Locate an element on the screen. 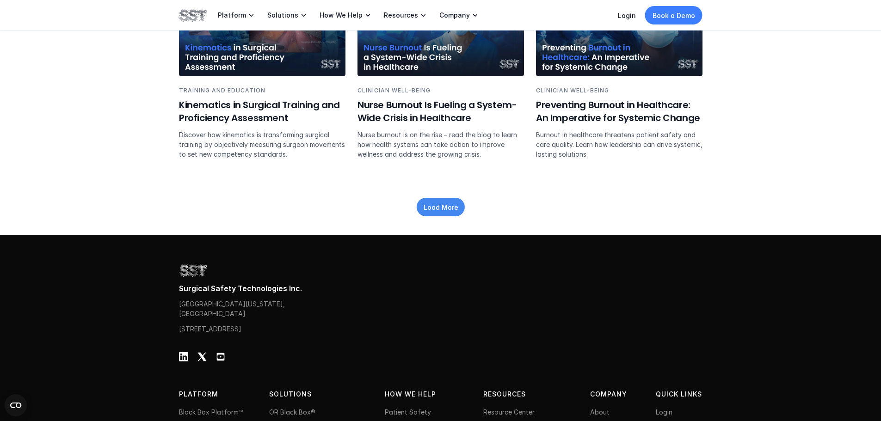 The image size is (881, 421). a: Patient Safety is located at coordinates (408, 412).